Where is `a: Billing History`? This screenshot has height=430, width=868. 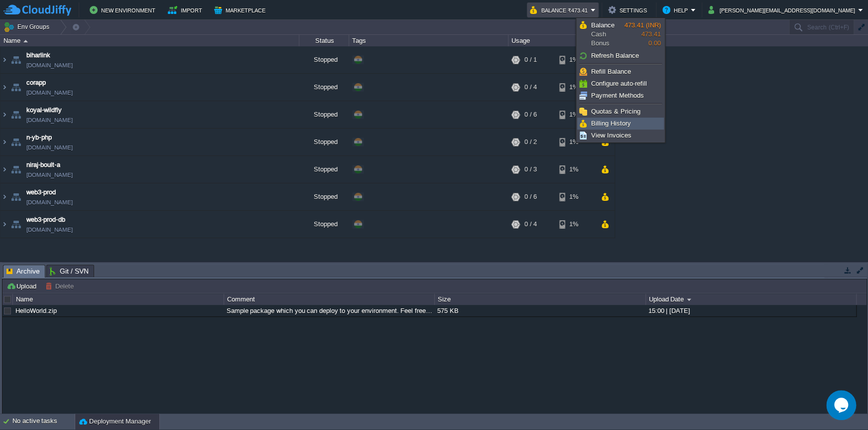
a: Billing History is located at coordinates (621, 124).